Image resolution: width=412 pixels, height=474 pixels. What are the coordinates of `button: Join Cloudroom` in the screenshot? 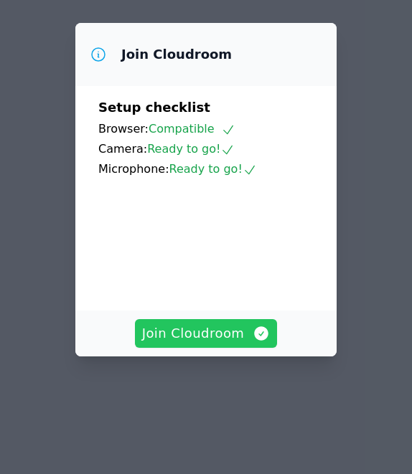 It's located at (206, 333).